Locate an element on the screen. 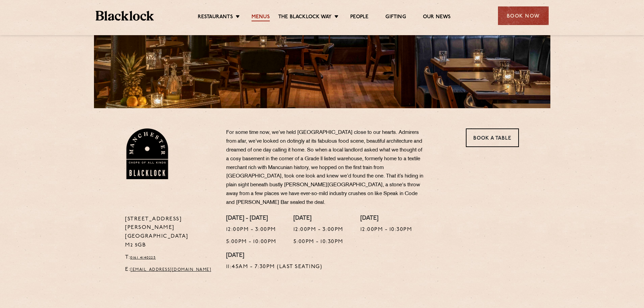 The height and width of the screenshot is (308, 644). a: The Blacklock Way is located at coordinates (305, 18).